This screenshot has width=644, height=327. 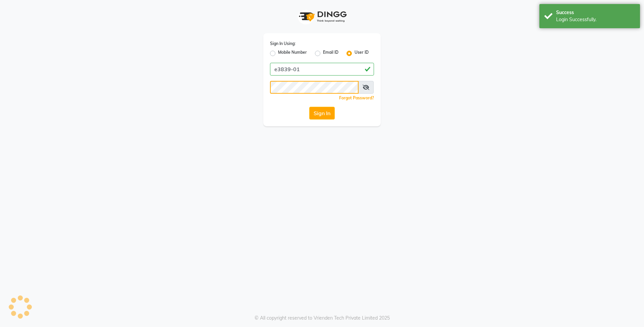 What do you see at coordinates (595, 20) in the screenshot?
I see `div: Login Successfully.` at bounding box center [595, 20].